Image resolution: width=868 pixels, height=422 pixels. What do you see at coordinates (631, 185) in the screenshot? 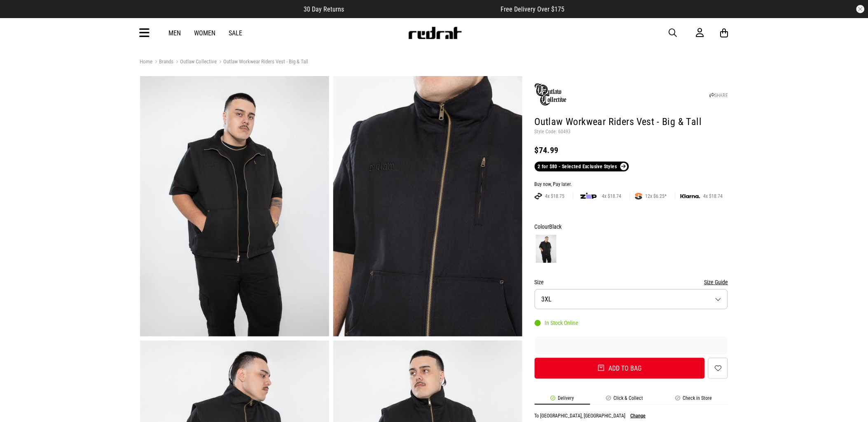
I see `div: Buy now, Pay later.` at bounding box center [631, 185].